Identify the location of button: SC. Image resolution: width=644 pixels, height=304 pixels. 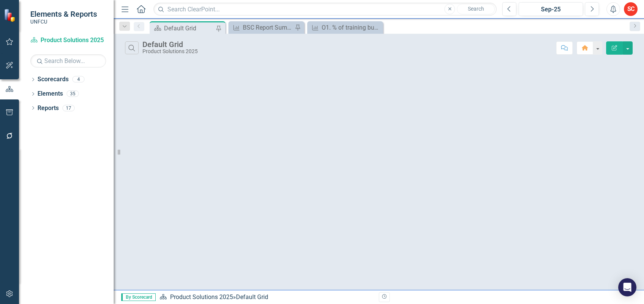
(631, 9).